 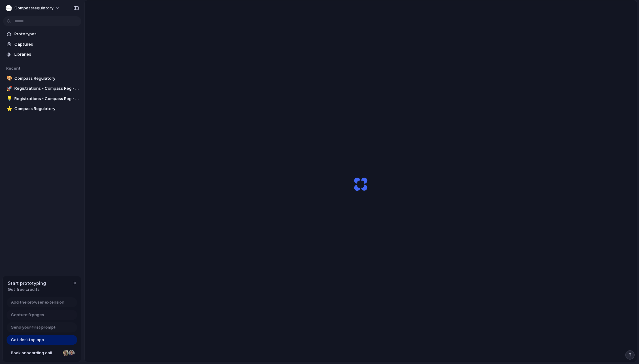 I want to click on a: Libraries, so click(x=42, y=55).